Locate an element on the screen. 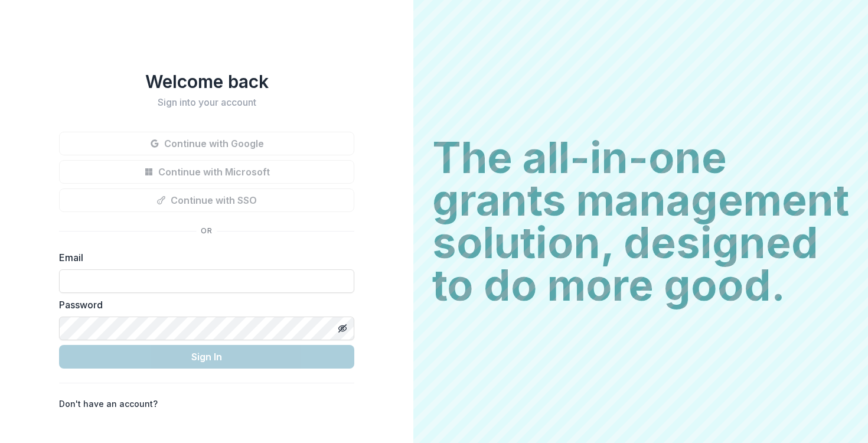 This screenshot has height=443, width=868. button: Sign In is located at coordinates (206, 356).